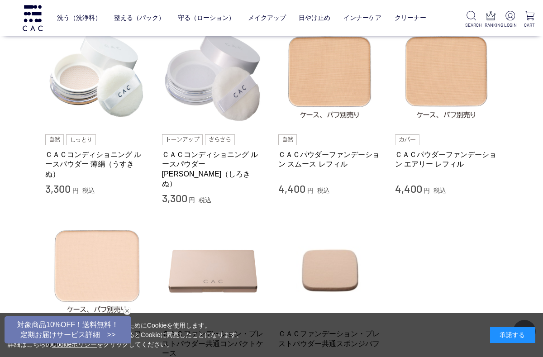 Image resolution: width=543 pixels, height=357 pixels. Describe the element at coordinates (314, 18) in the screenshot. I see `a: 日やけ止め` at that location.